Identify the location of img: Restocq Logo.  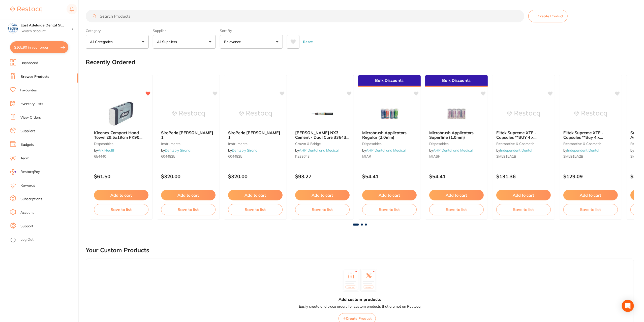
(26, 10).